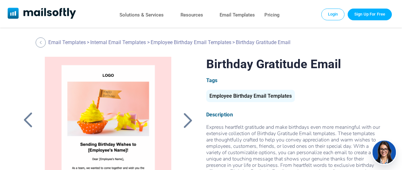 This screenshot has width=402, height=170. Describe the element at coordinates (141, 15) in the screenshot. I see `a: Solutions & Services` at that location.